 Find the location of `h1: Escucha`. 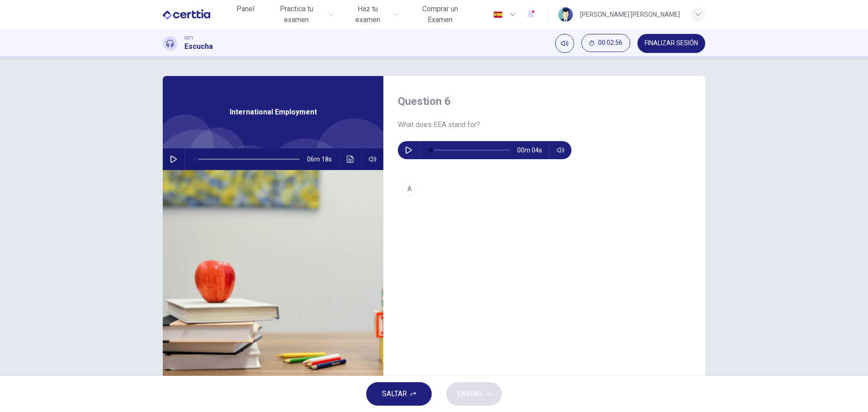

h1: Escucha is located at coordinates (199, 47).